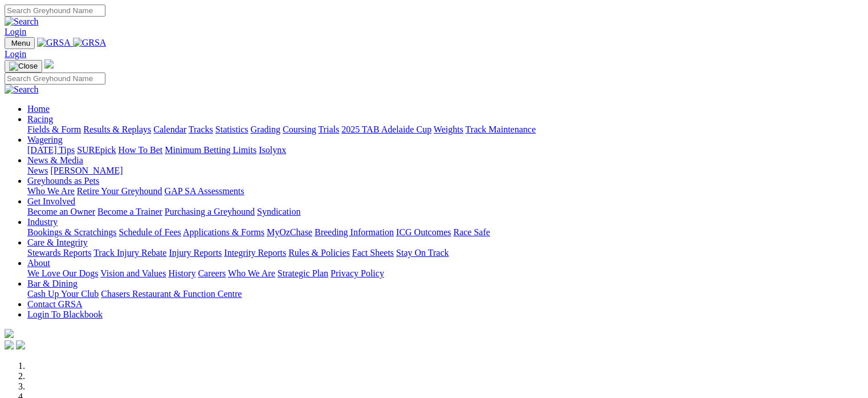 This screenshot has width=868, height=398. I want to click on img: facebook.svg, so click(9, 345).